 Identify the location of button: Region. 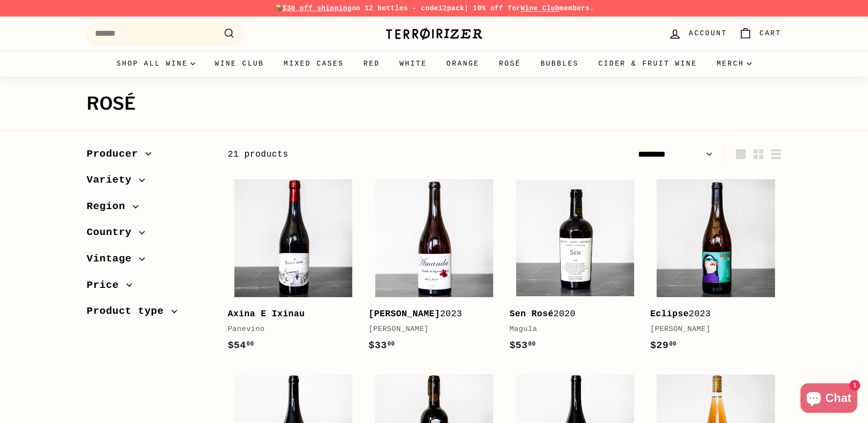
(150, 209).